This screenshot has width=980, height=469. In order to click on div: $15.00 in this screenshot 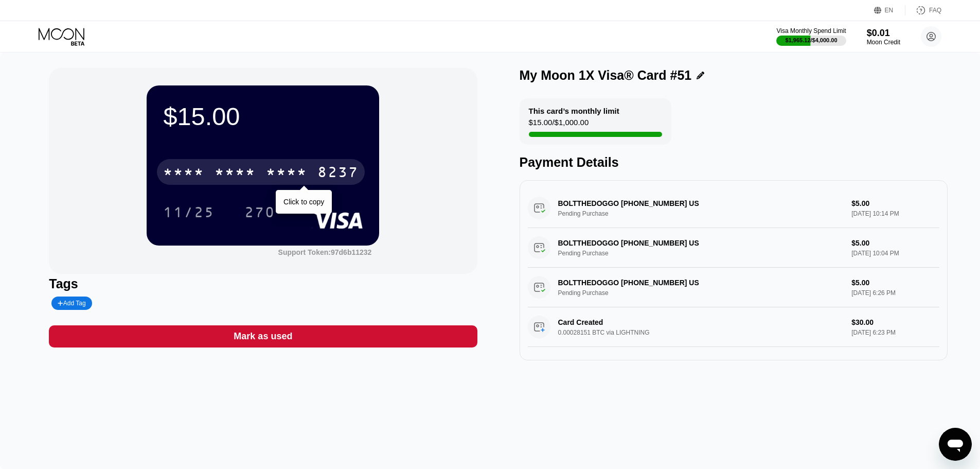, I will do `click(263, 116)`.